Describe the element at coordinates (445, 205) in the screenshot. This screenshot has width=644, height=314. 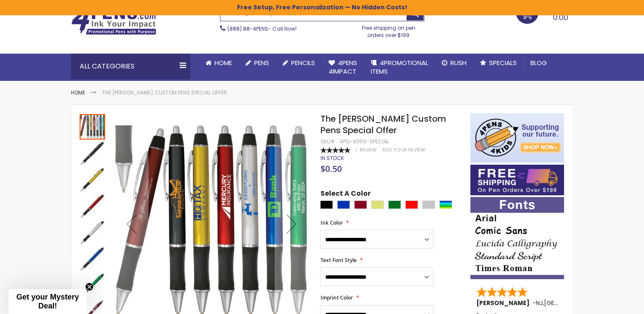
I see `div: Assorted` at that location.